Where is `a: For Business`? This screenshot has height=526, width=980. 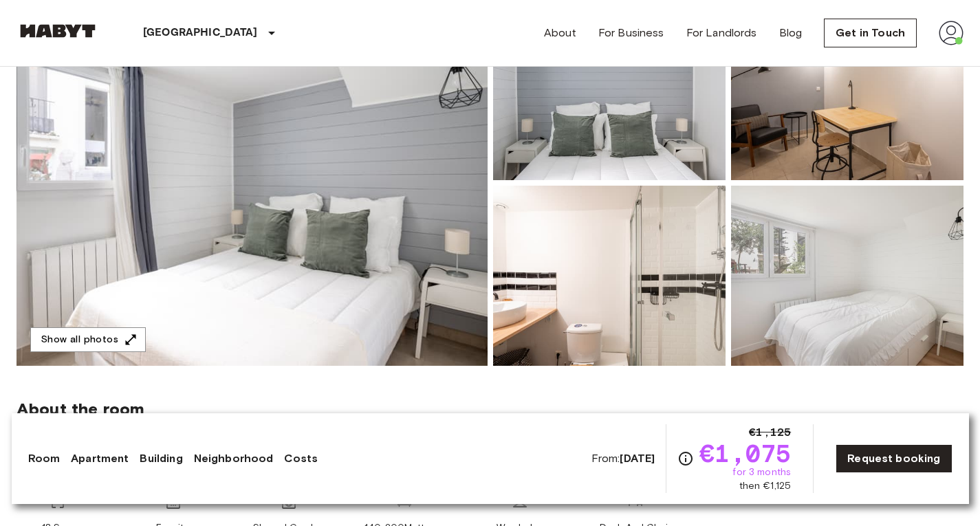
a: For Business is located at coordinates (632, 33).